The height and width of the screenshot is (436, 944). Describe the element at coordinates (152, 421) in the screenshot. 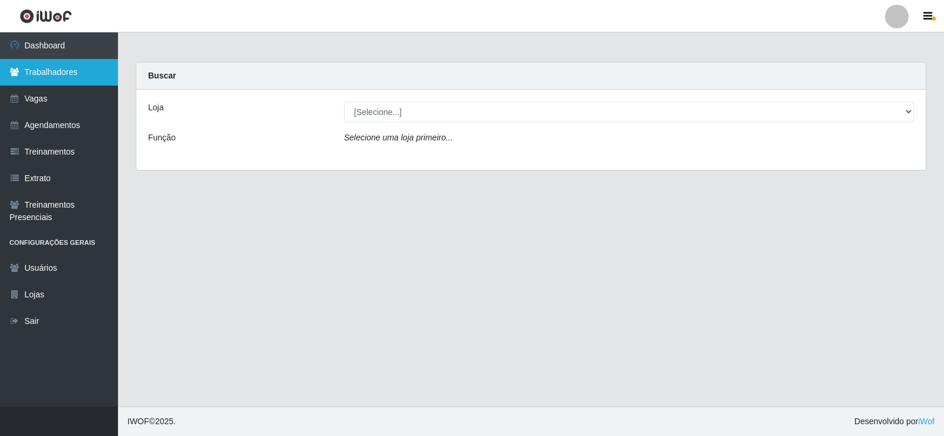

I see `span: © 2025 .` at that location.